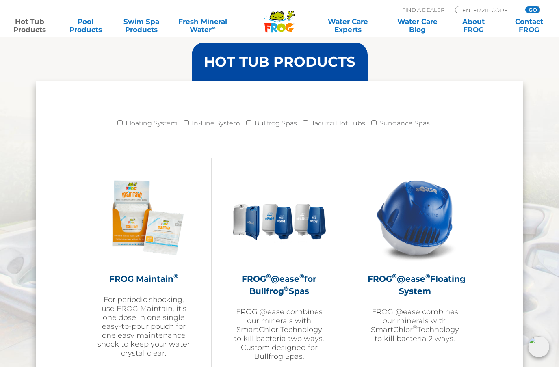  What do you see at coordinates (279, 218) in the screenshot?
I see `img: bullfrog-product-hero-300x300.png` at bounding box center [279, 218].